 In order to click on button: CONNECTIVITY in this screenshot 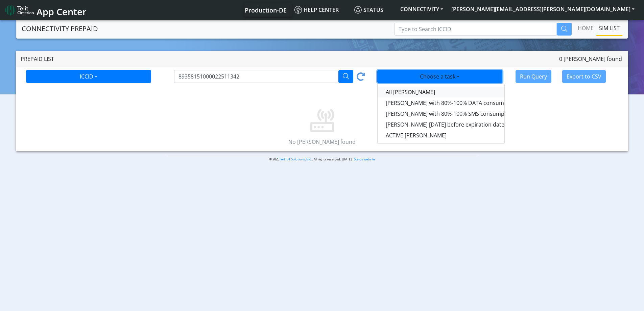, I will do `click(422, 9)`.